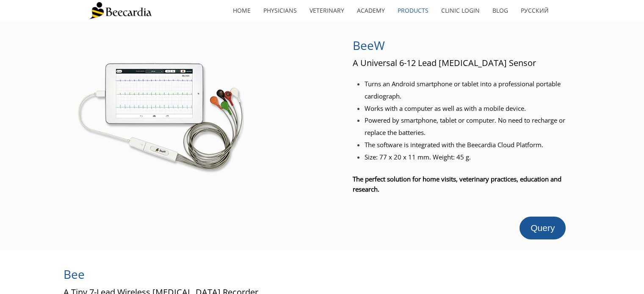 The height and width of the screenshot is (294, 644). Describe the element at coordinates (280, 10) in the screenshot. I see `a: Physicians` at that location.